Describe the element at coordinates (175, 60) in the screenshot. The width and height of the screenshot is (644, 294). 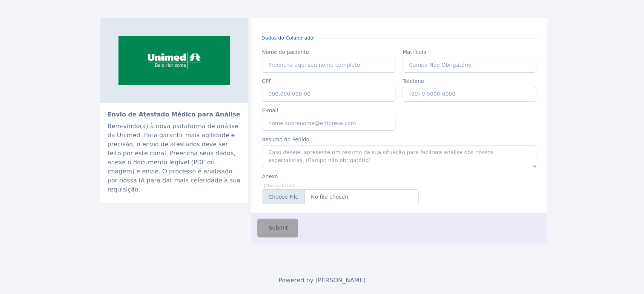
I see `img: sistemaocemg.coop.br-unimed-bh-e-eleita-a-melhor-empresa-de-planos-de-saude-do-brasil-giro-2.png` at that location.